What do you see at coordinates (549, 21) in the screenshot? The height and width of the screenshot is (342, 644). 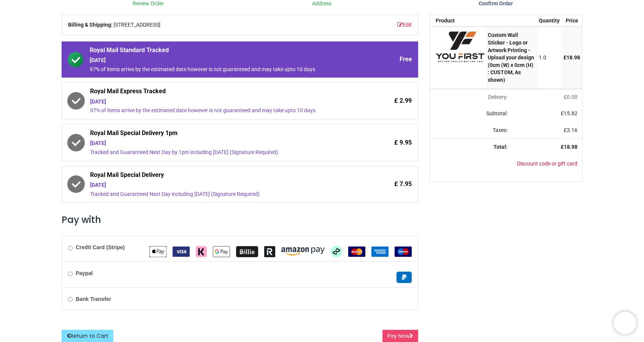 I see `th: Quantity` at bounding box center [549, 21].